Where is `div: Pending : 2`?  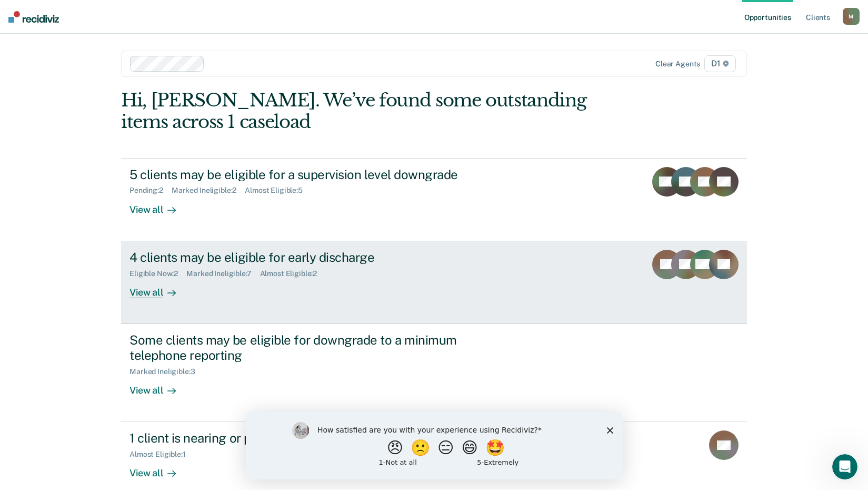
div: Pending : 2 is located at coordinates (150, 190).